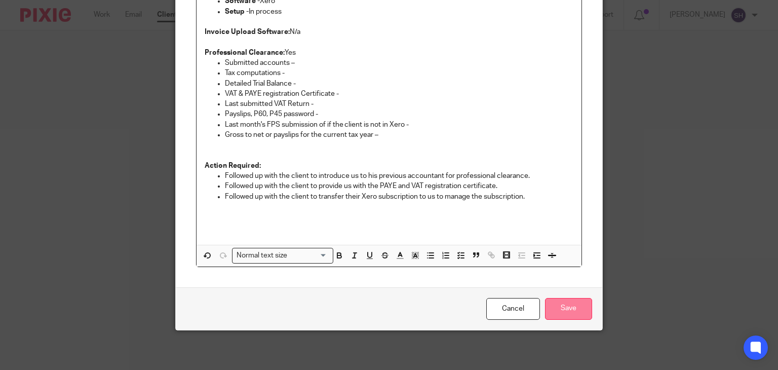  I want to click on strong: Setup -, so click(237, 12).